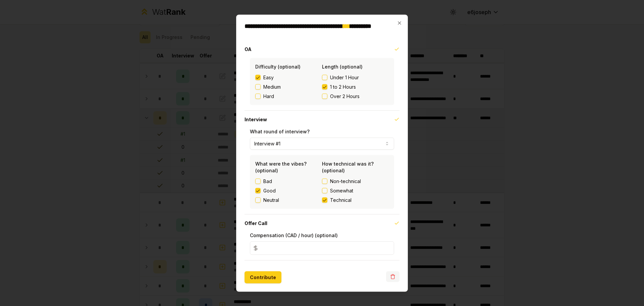 The height and width of the screenshot is (306, 644). I want to click on button: Technical, so click(325, 200).